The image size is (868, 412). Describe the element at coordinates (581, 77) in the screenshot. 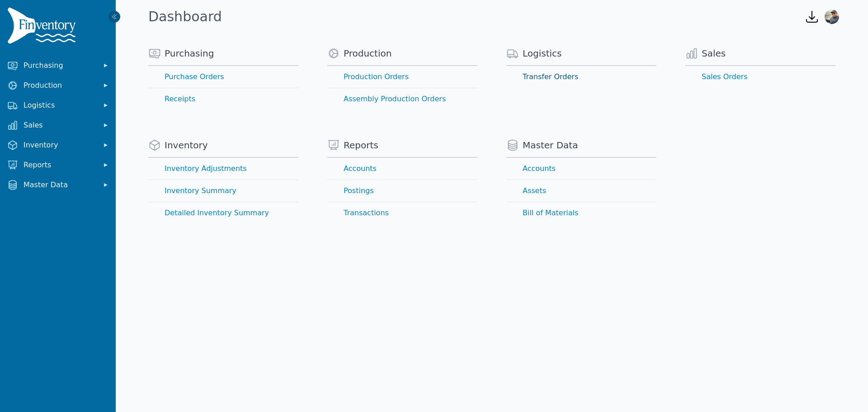

I see `a: Transfer Orders` at that location.